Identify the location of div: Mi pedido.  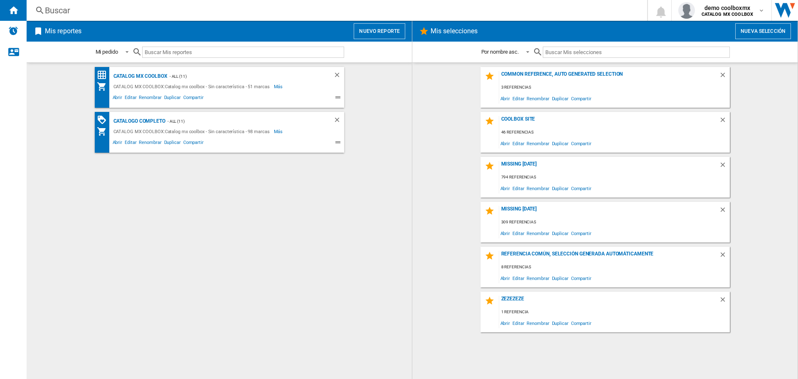
(107, 52).